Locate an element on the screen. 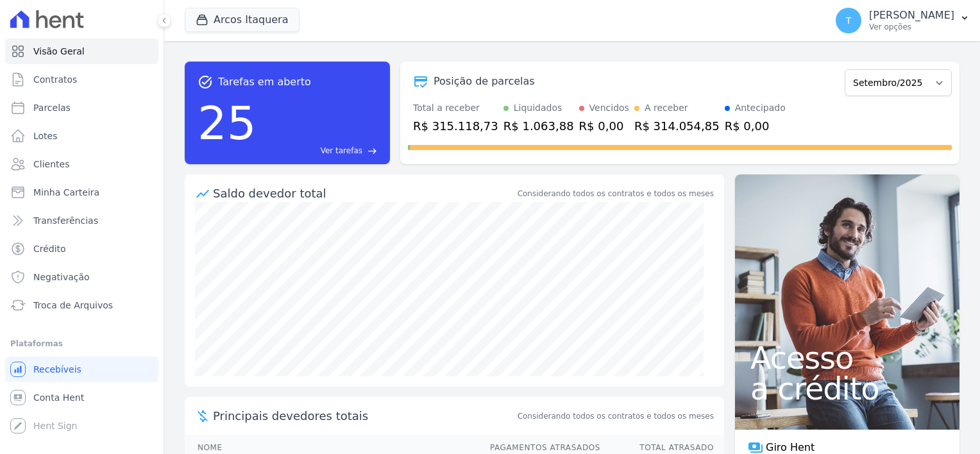 The image size is (980, 454). a: Troca de Arquivos is located at coordinates (81, 305).